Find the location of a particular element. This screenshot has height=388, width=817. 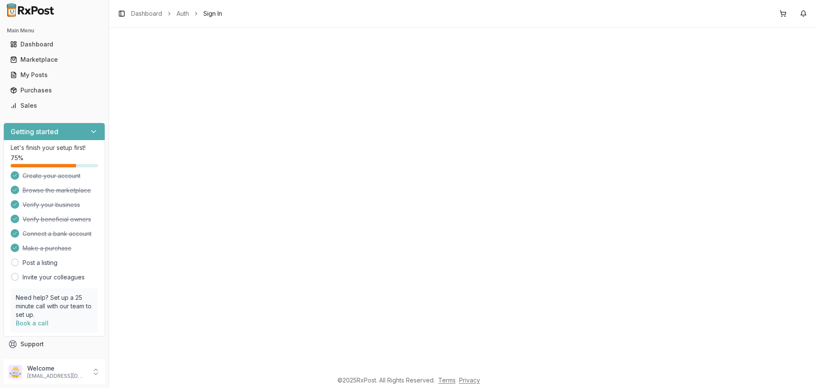

span: Verify your business is located at coordinates (51, 205).